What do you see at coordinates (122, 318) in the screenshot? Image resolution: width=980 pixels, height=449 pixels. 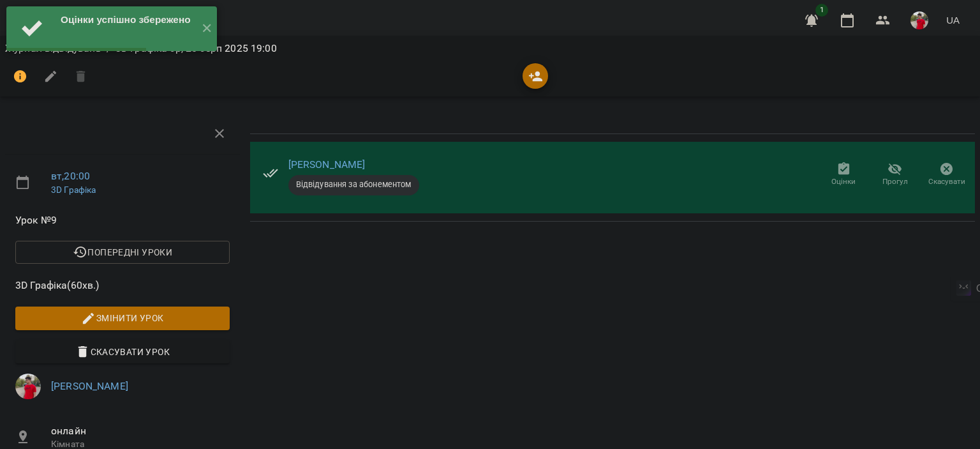 I see `span: Змінити урок` at bounding box center [122, 318].